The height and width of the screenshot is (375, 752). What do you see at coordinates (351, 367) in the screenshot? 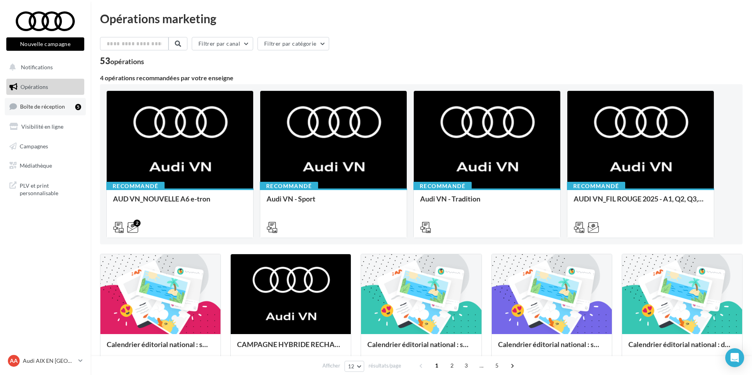
I see `span: 12` at bounding box center [351, 367].